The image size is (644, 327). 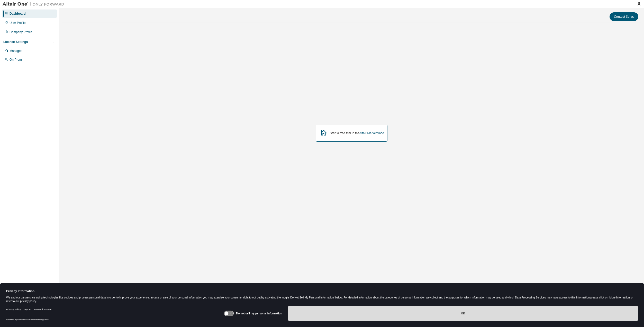 What do you see at coordinates (16, 42) in the screenshot?
I see `div: License Settings` at bounding box center [16, 42].